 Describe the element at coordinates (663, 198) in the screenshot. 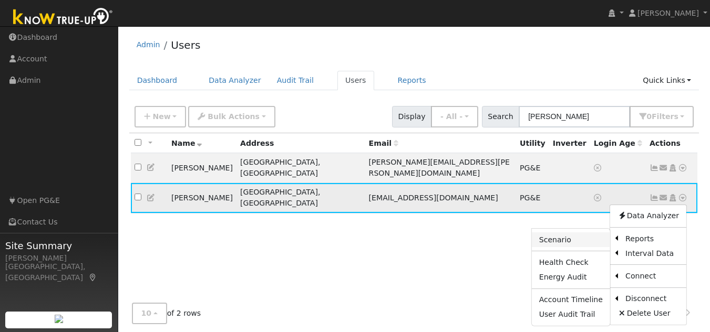

I see `a: georgeamatthews@gmail.com` at that location.